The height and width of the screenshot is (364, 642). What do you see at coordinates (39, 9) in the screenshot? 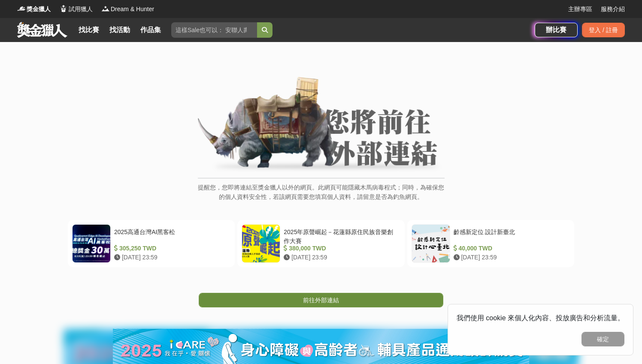
I see `span: 獎金獵人` at bounding box center [39, 9].